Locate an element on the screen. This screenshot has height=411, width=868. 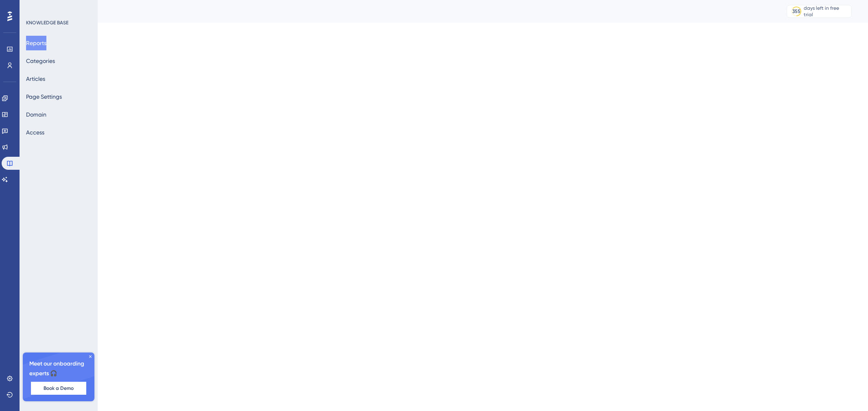
button: Book a Demo is located at coordinates (59, 388).